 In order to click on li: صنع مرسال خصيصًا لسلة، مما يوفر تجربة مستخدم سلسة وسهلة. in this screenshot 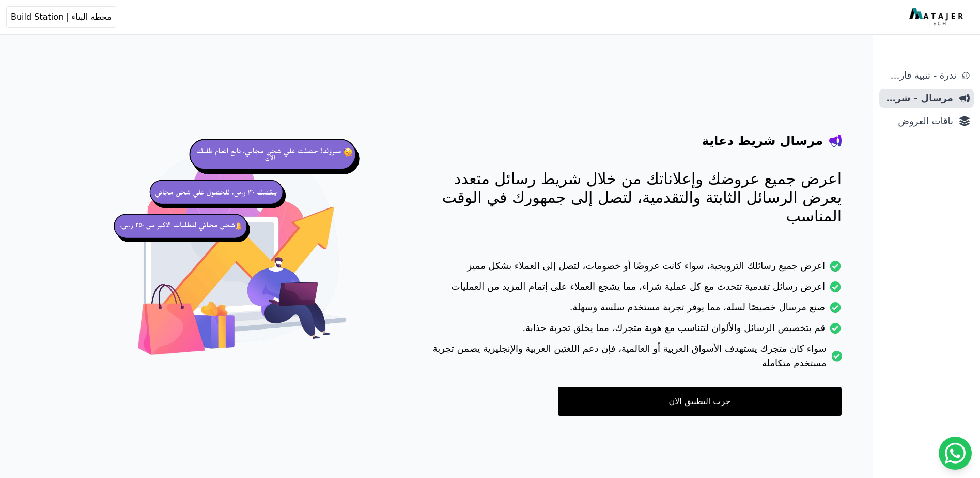, I will do `click(629, 311)`.